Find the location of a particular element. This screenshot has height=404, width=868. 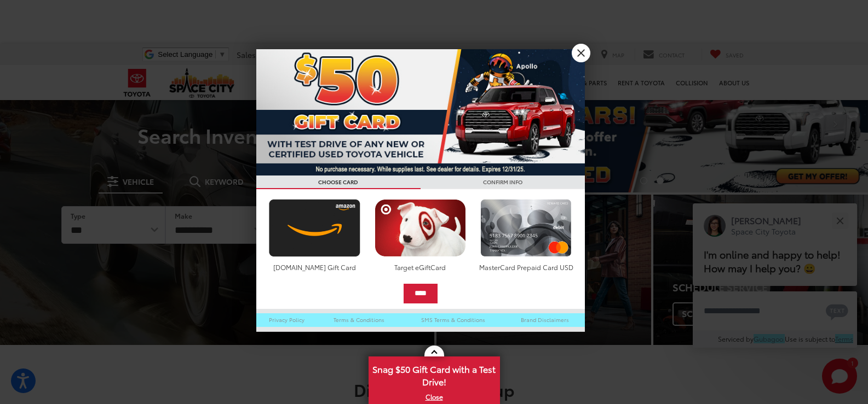

a: Brand Disclaimers is located at coordinates (545, 320).